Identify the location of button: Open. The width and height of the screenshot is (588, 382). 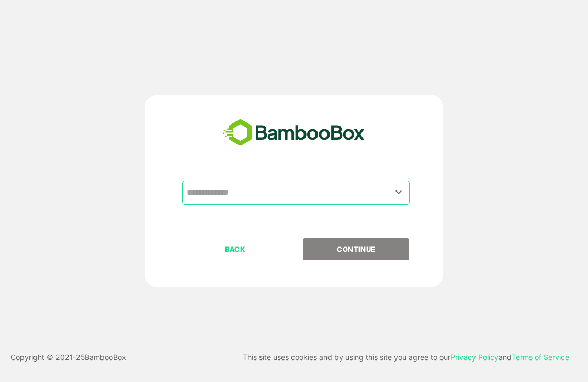
(398, 192).